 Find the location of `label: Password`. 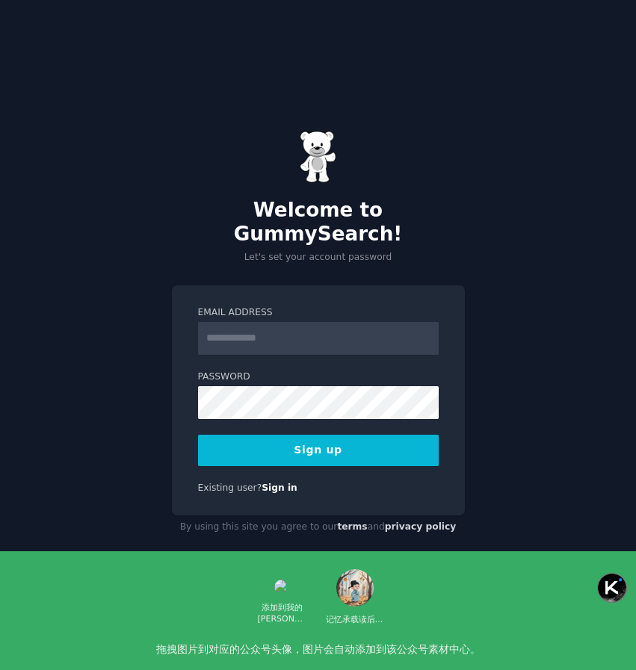

label: Password is located at coordinates (318, 377).